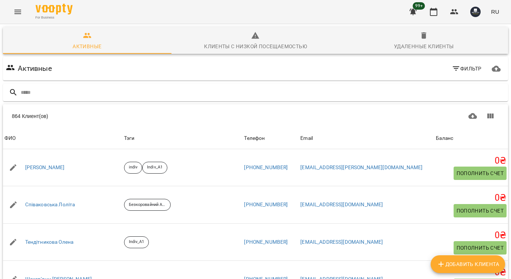 Image resolution: width=511 pixels, height=279 pixels. I want to click on span: Email, so click(367, 138).